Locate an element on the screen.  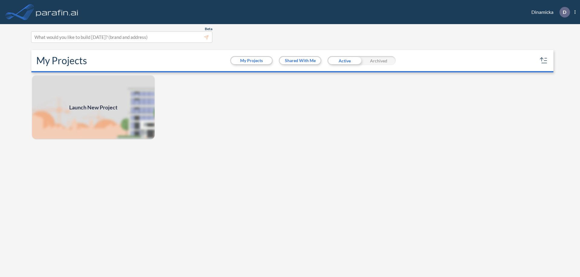
a: Launch New Project is located at coordinates (93, 107).